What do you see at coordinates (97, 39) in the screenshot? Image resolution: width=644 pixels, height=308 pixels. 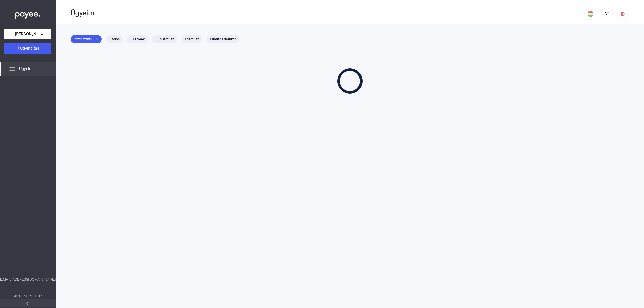 I see `mat-icon: close` at bounding box center [97, 39].